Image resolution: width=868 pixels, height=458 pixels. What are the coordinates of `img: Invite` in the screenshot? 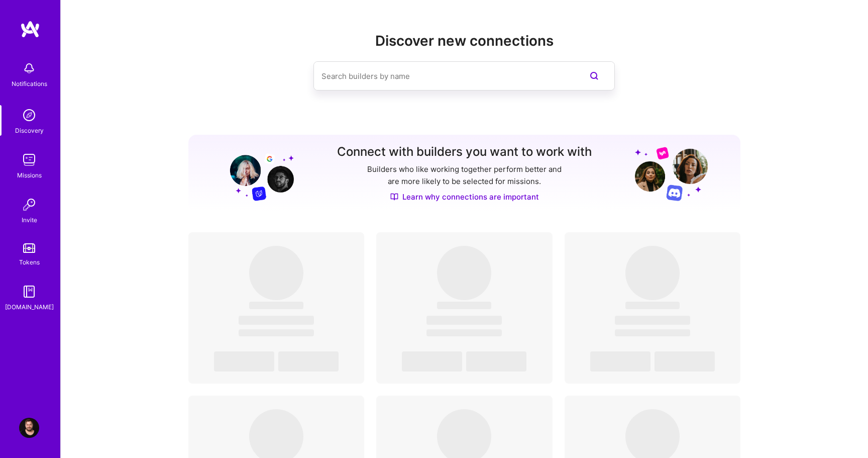 It's located at (29, 205).